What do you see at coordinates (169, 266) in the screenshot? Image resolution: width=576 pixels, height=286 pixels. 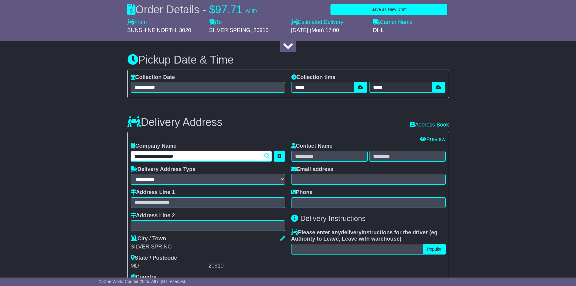 I see `div: MD` at bounding box center [169, 266].